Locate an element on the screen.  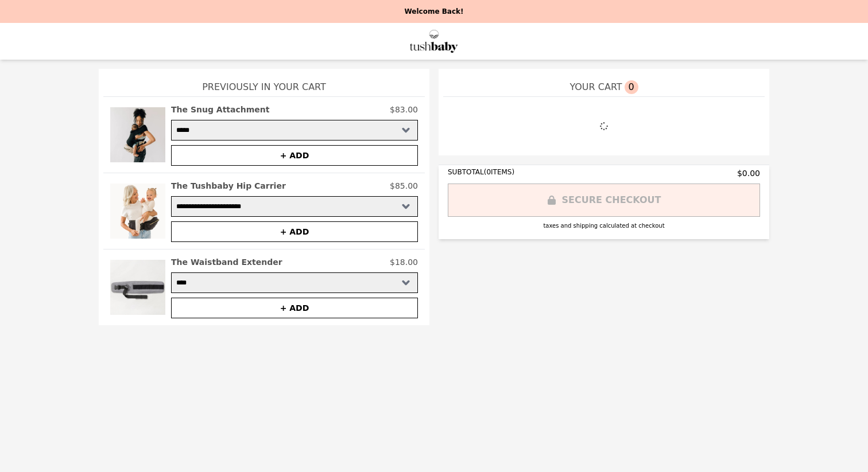
h2: The Snug Attachment is located at coordinates (220, 109).